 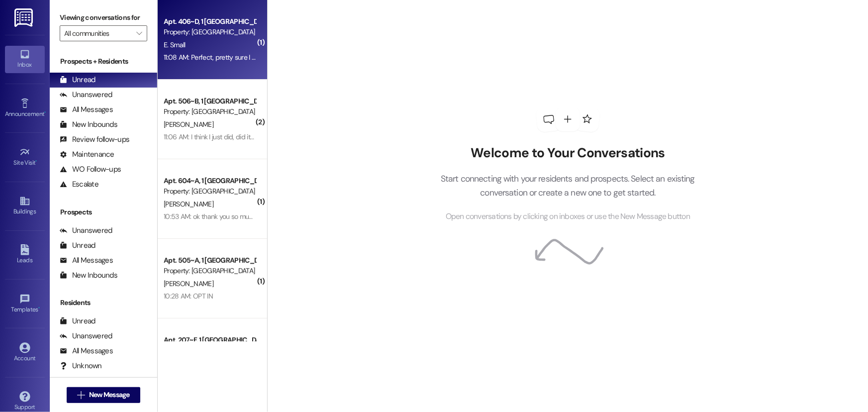 I want to click on a: Inbox, so click(x=25, y=59).